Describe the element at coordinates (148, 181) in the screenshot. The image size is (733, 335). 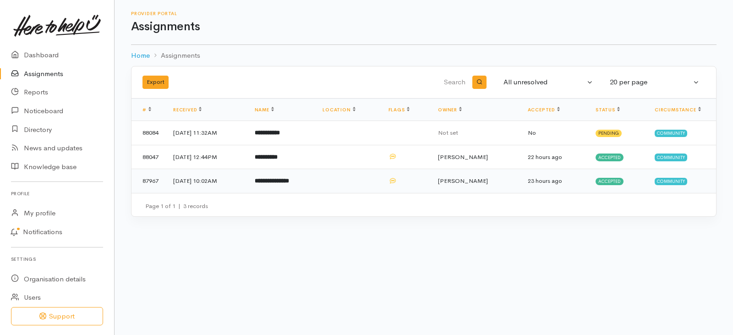
I see `td: 87967` at that location.